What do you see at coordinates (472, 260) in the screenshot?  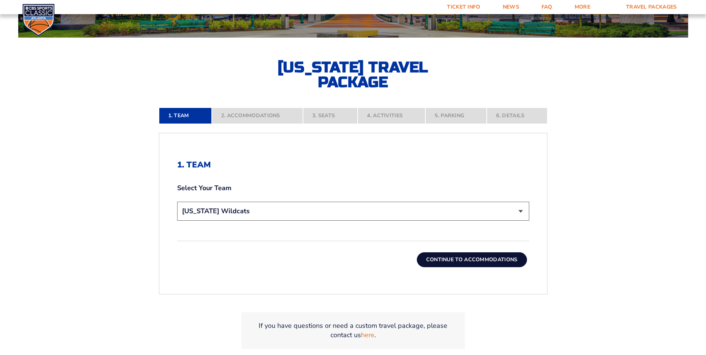 I see `button: Continue To Accommodations` at bounding box center [472, 260].